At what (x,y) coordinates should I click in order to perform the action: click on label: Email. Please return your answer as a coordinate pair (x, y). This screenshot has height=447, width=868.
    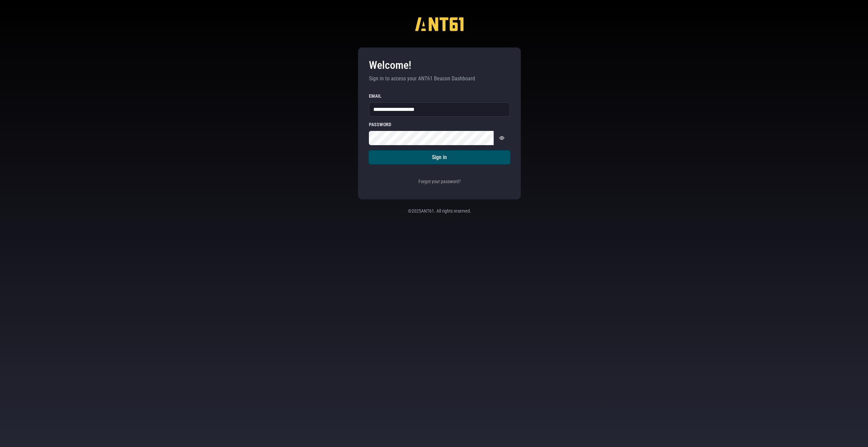
    Looking at the image, I should click on (440, 96).